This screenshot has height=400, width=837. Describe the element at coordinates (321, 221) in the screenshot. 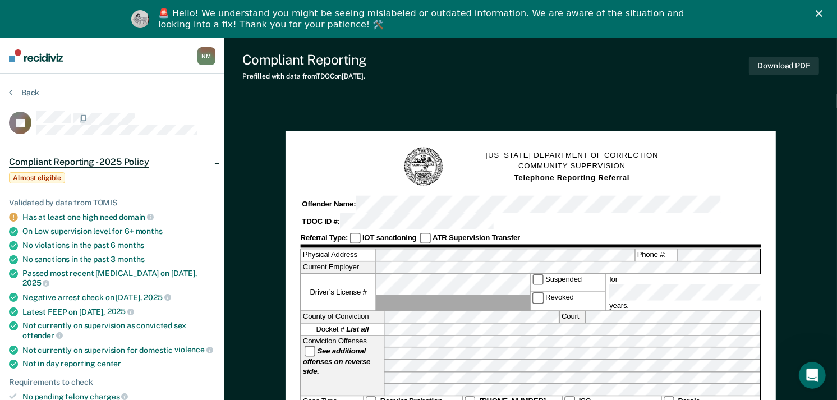

I see `strong: TDOC ID #:` at that location.